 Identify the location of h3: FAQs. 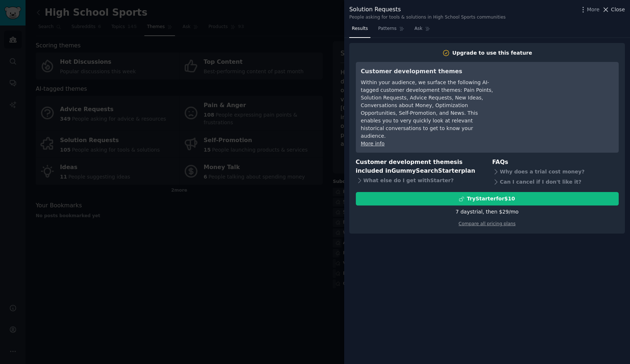
(555, 162).